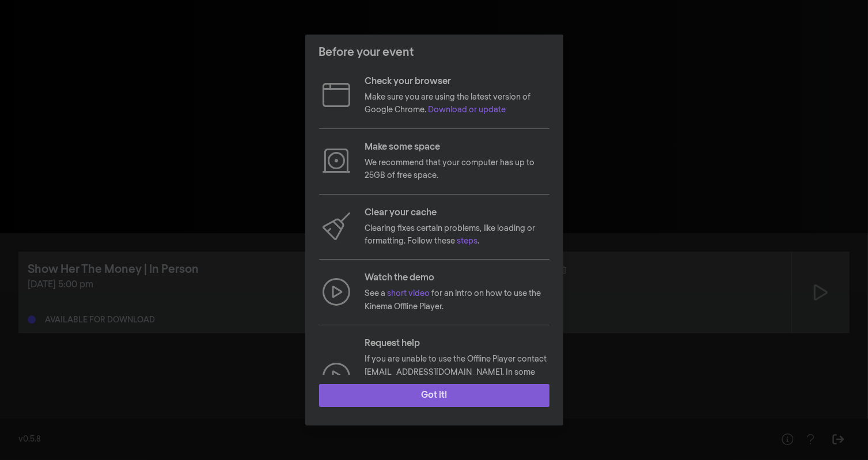 This screenshot has width=868, height=460. I want to click on p: Check your browser, so click(457, 82).